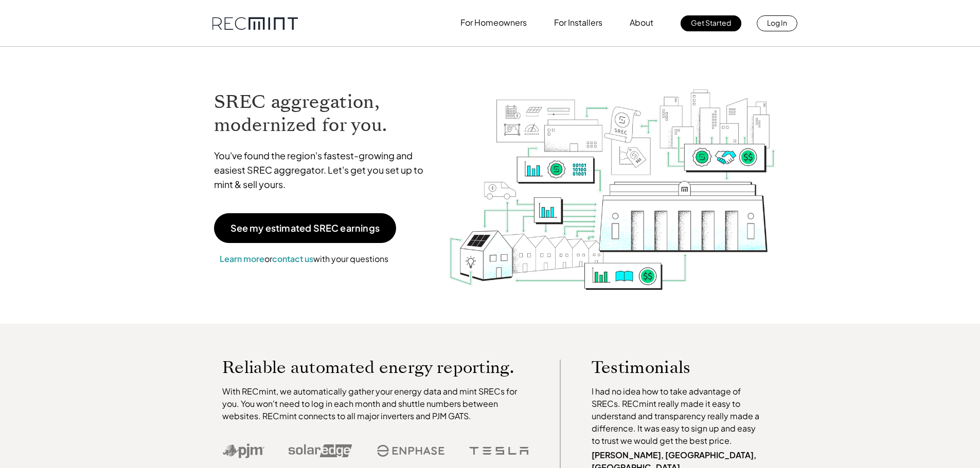  Describe the element at coordinates (678, 416) in the screenshot. I see `p: I had no idea how to take advantage of SRECs. RECmint really made it easy to understand and trans...` at that location.